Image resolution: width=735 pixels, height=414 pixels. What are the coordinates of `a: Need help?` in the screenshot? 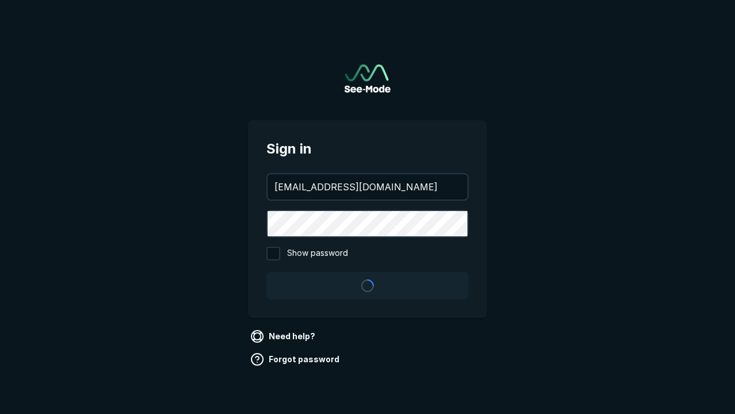 It's located at (284, 336).